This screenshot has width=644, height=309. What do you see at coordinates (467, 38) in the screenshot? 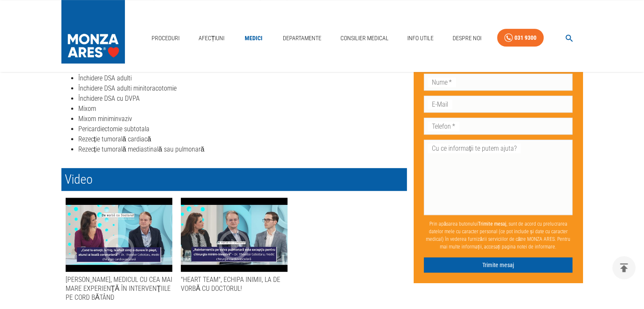
I see `a: Despre Noi` at bounding box center [467, 38].